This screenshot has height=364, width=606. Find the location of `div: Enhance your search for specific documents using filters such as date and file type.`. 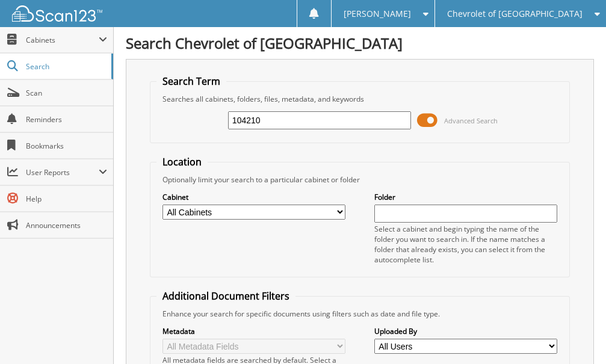

div: Enhance your search for specific documents using filters such as date and file type. is located at coordinates (360, 314).